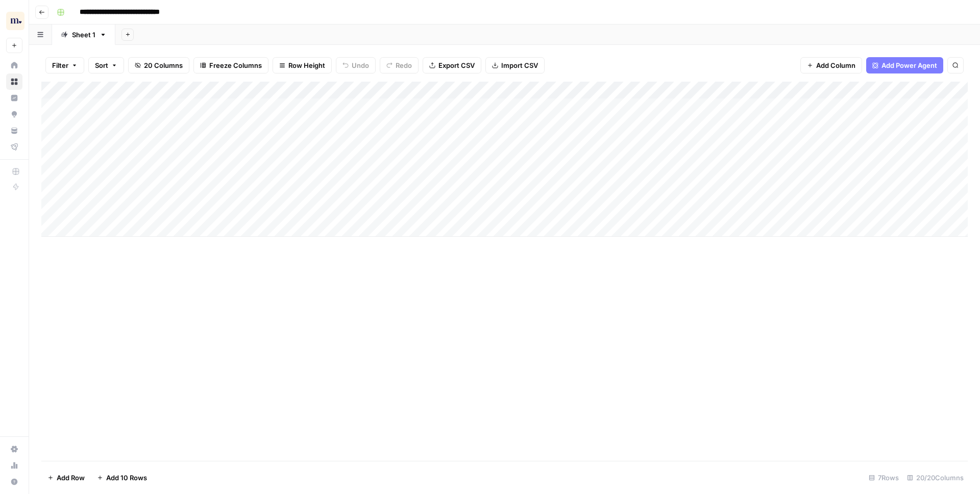  Describe the element at coordinates (404, 66) in the screenshot. I see `span: Redo` at that location.